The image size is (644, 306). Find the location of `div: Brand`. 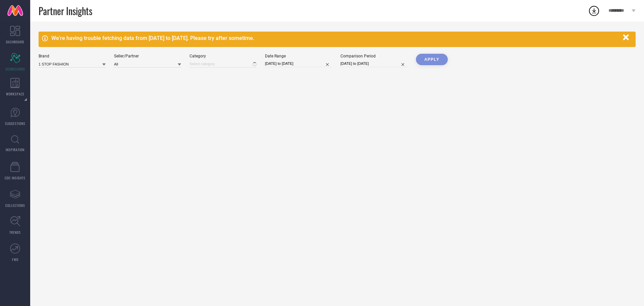

div: Brand is located at coordinates (72, 56).